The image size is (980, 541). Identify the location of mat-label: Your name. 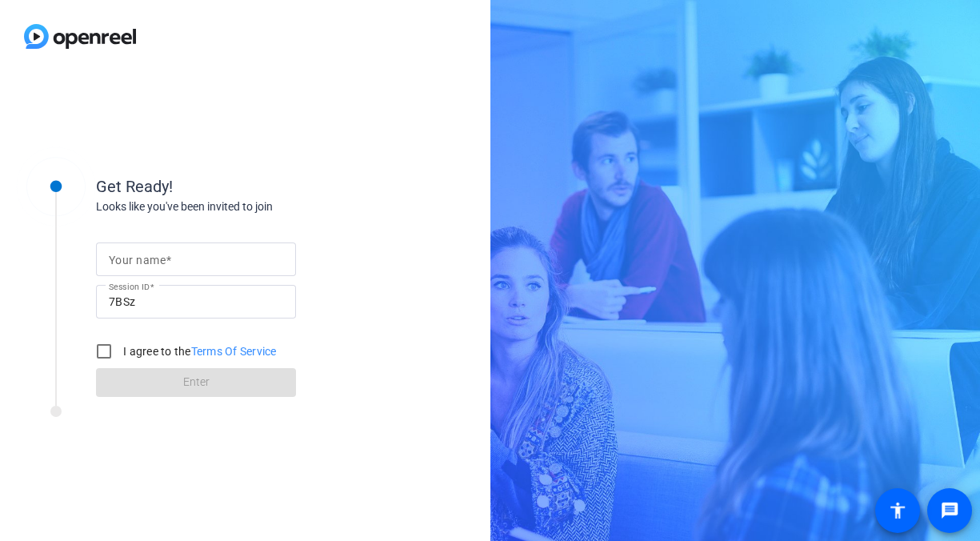
(137, 260).